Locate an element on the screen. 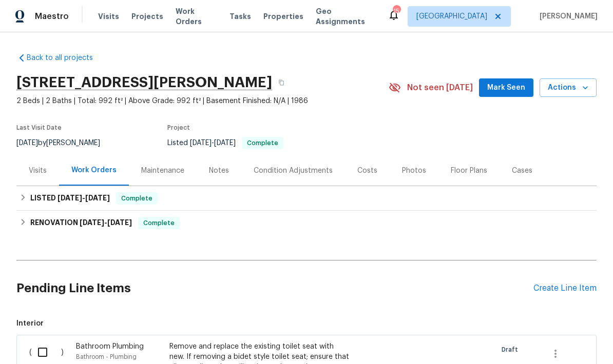 The image size is (613, 364). span: Actions is located at coordinates (568, 88).